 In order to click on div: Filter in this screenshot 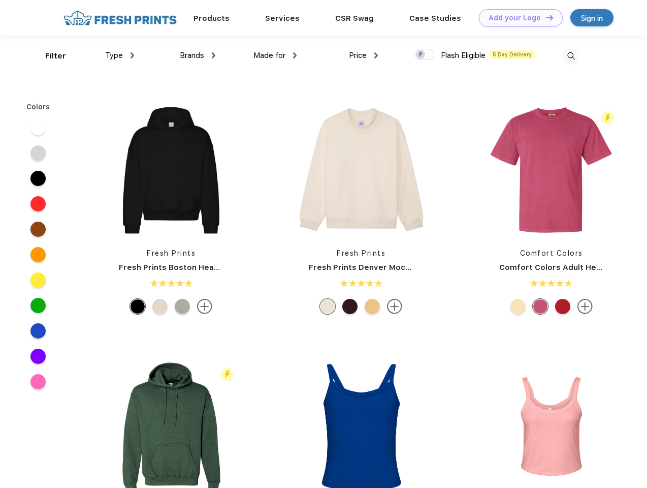, I will do `click(55, 56)`.